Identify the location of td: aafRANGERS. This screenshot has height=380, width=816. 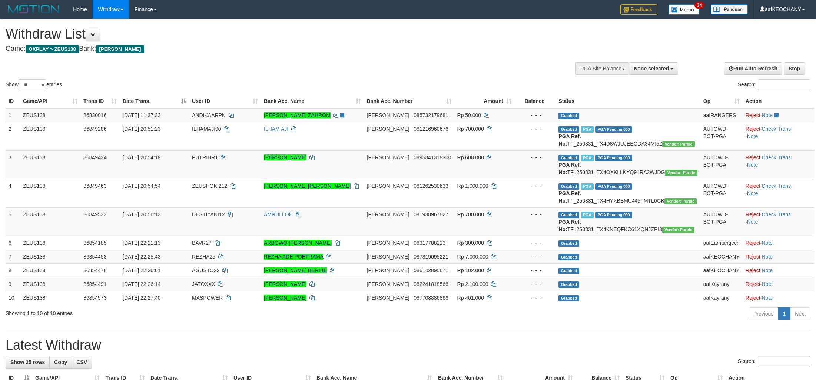
(722, 115).